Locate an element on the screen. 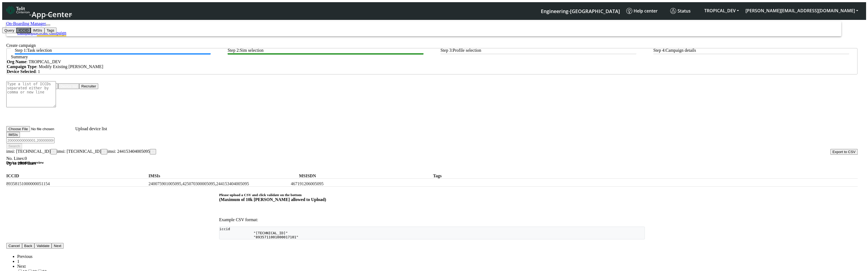 This screenshot has height=271, width=868. img: status.svg is located at coordinates (673, 11).